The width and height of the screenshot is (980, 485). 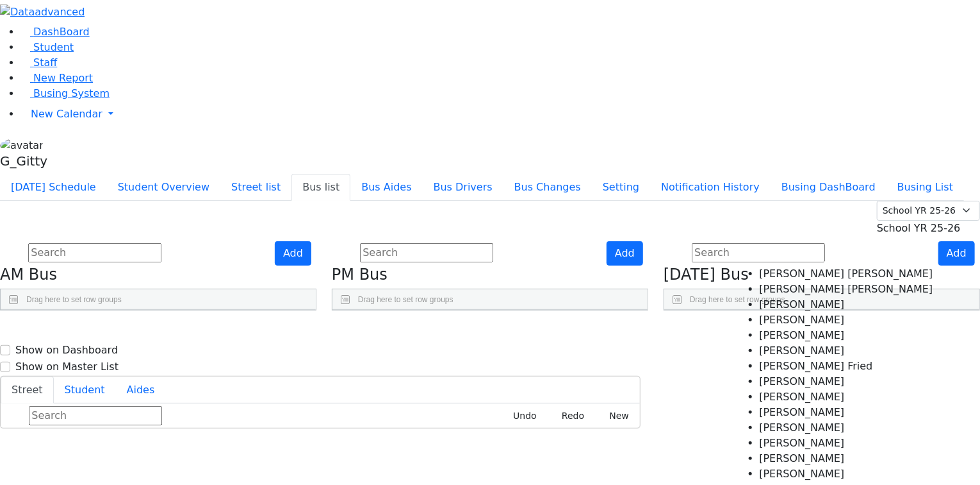 I want to click on button: Notification History, so click(x=711, y=187).